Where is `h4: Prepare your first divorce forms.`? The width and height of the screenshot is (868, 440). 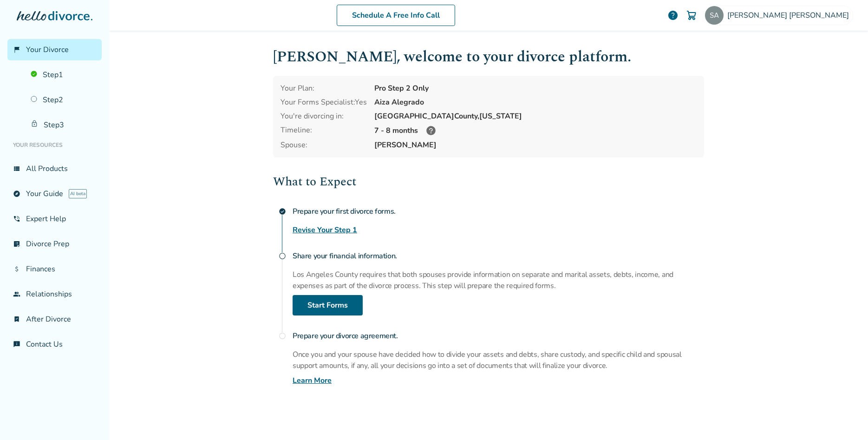 h4: Prepare your first divorce forms. is located at coordinates (498, 211).